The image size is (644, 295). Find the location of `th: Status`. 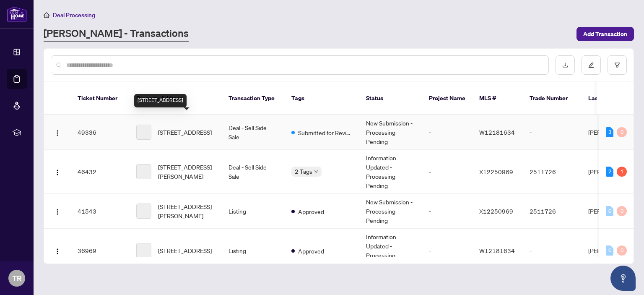

th: Status is located at coordinates (391, 98).